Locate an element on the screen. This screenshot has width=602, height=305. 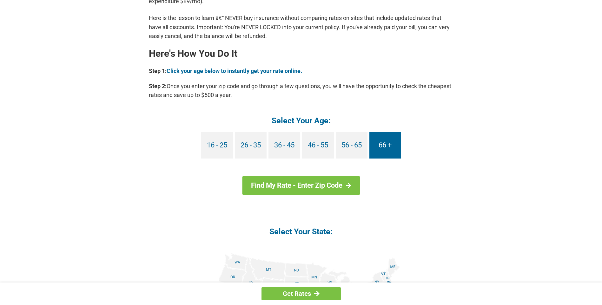
b: Step 1: is located at coordinates (158, 71).